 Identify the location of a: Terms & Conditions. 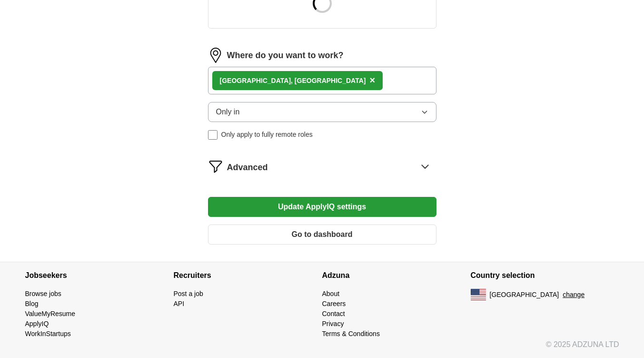
(351, 334).